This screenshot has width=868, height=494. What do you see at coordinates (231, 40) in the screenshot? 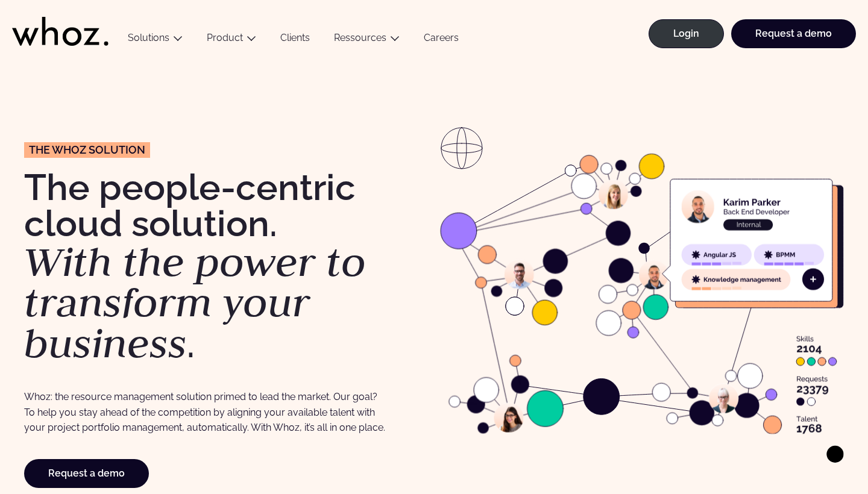
I see `button: Product` at bounding box center [231, 40].